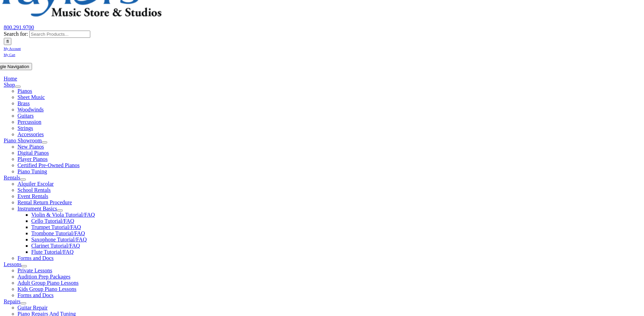  What do you see at coordinates (12, 301) in the screenshot?
I see `span: Repairs` at bounding box center [12, 301].